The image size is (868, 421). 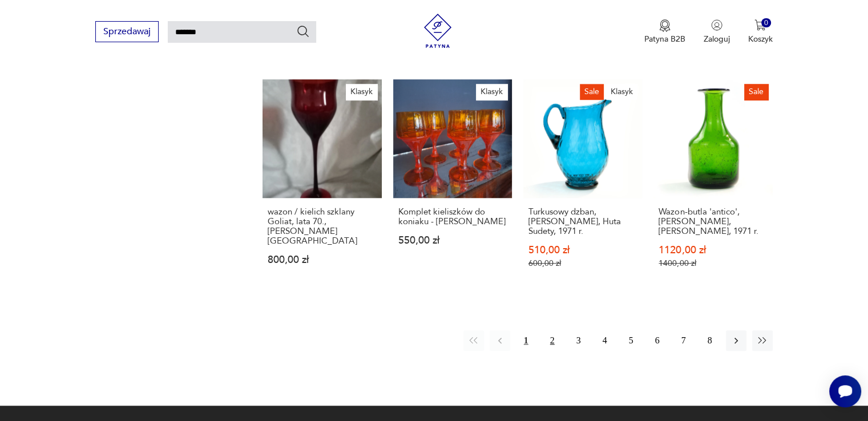 I want to click on img: Ikona koszyka, so click(x=761, y=25).